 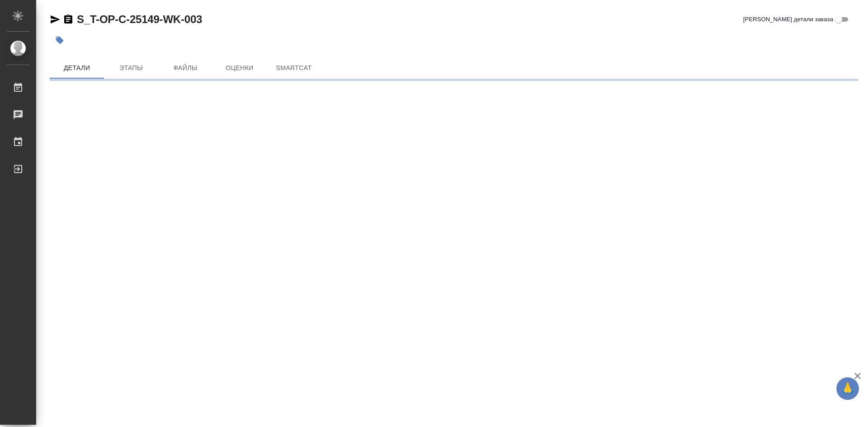 What do you see at coordinates (294, 68) in the screenshot?
I see `span: SmartCat` at bounding box center [294, 68].